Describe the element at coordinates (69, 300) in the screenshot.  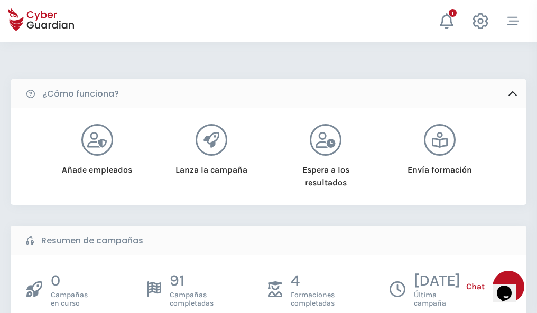
I see `span: Campañas en curso` at that location.